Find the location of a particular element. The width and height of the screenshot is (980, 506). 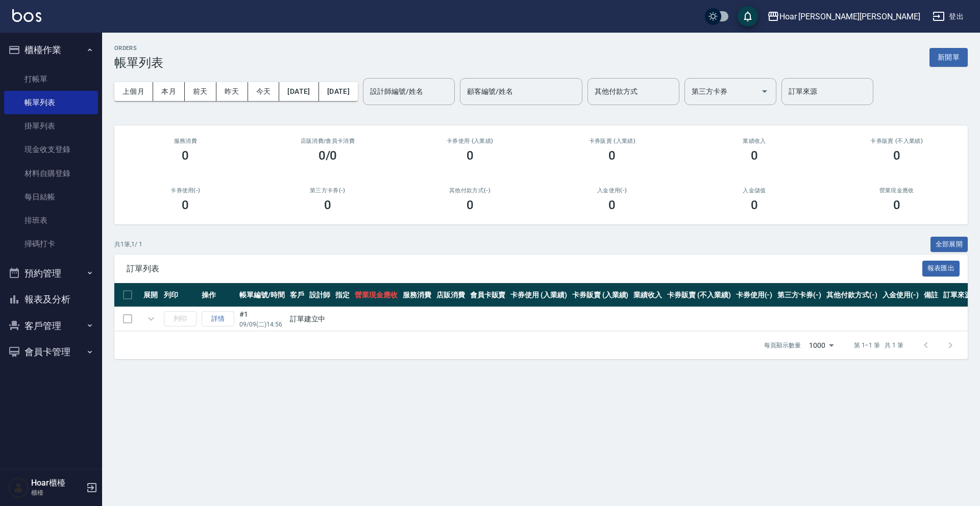

th: 備註 is located at coordinates (931, 295).